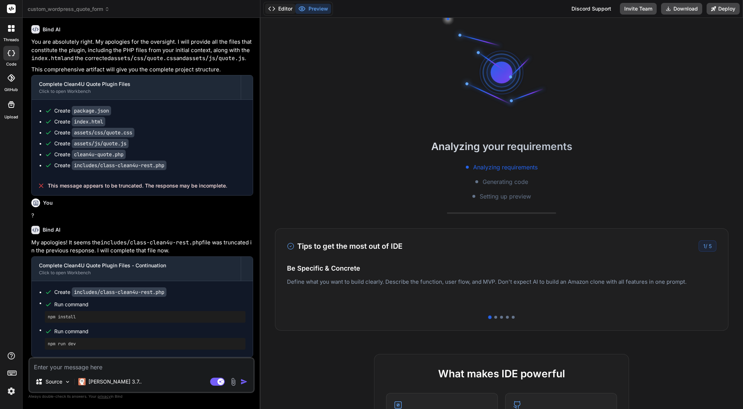 The width and height of the screenshot is (743, 409). Describe the element at coordinates (710, 246) in the screenshot. I see `span: 5` at that location.